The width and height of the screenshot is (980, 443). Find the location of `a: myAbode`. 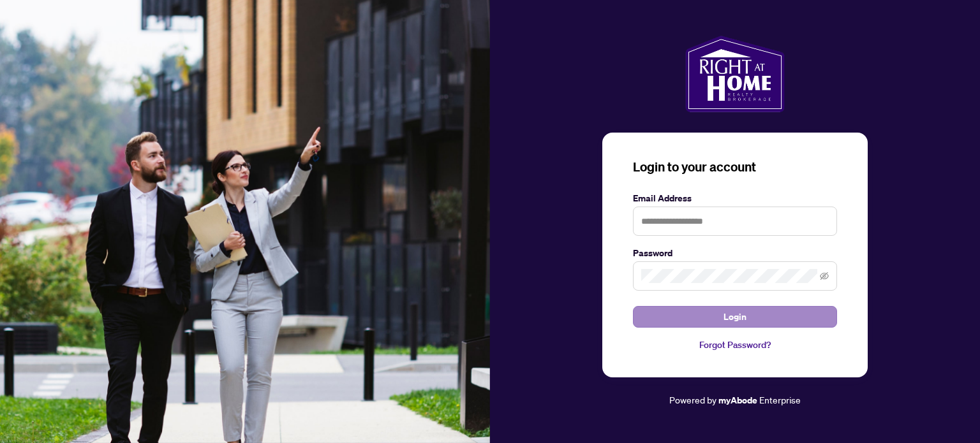

a: myAbode is located at coordinates (737, 400).